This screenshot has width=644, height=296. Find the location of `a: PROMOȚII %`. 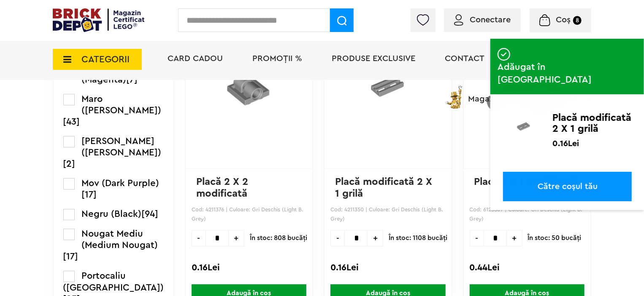

a: PROMOȚII % is located at coordinates (278, 58).